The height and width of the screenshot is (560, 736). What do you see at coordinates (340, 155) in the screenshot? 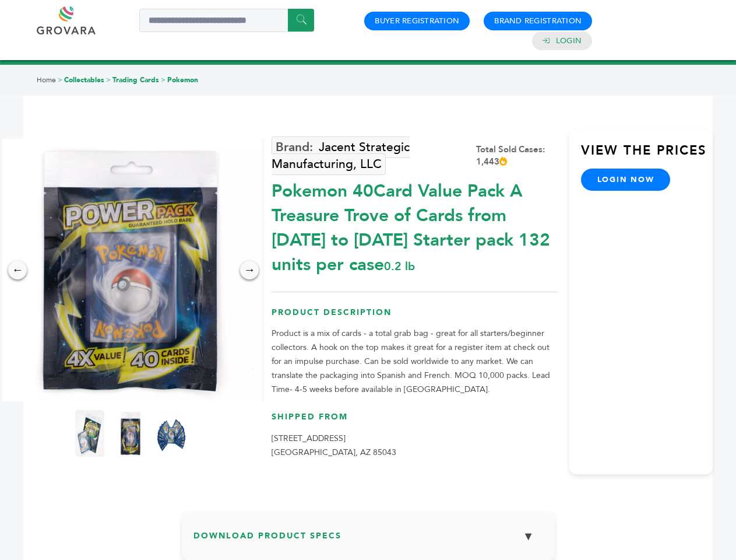
I see `a: Jacent Strategic Manufacturing, LLC` at bounding box center [340, 155].